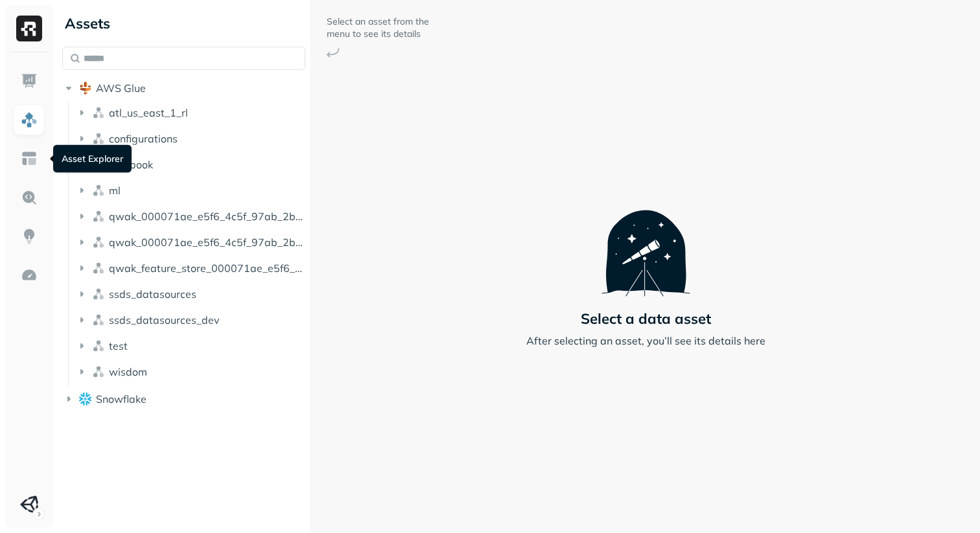 Image resolution: width=980 pixels, height=533 pixels. Describe the element at coordinates (190, 113) in the screenshot. I see `button: atl_us_east_1_rl` at that location.